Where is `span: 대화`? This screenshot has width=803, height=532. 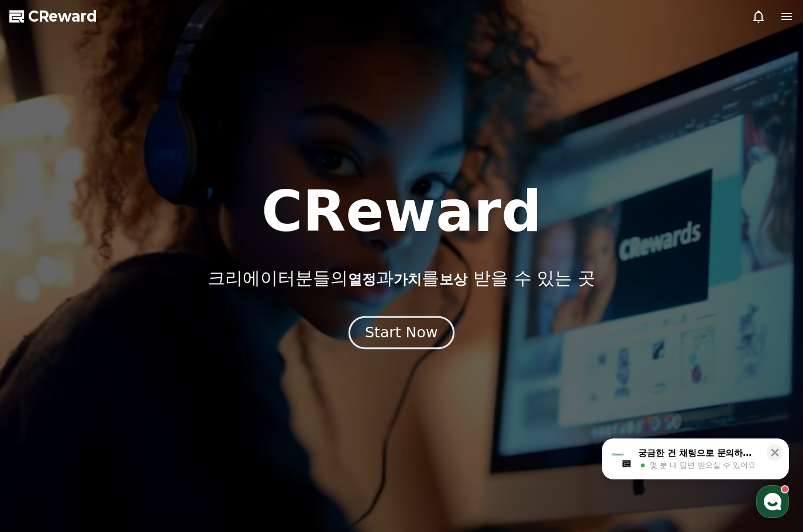 span: 대화 is located at coordinates (114, 394).